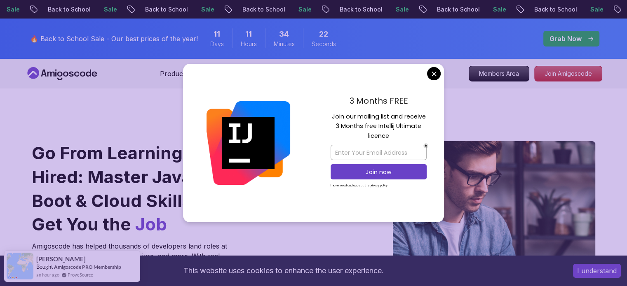 The width and height of the screenshot is (627, 286). I want to click on img: provesource social proof notification image, so click(20, 266).